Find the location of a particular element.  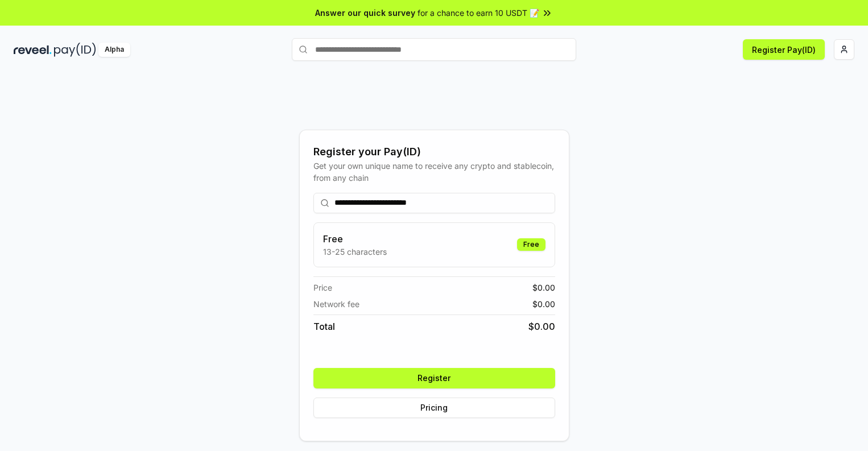

div: Free is located at coordinates (531, 245).